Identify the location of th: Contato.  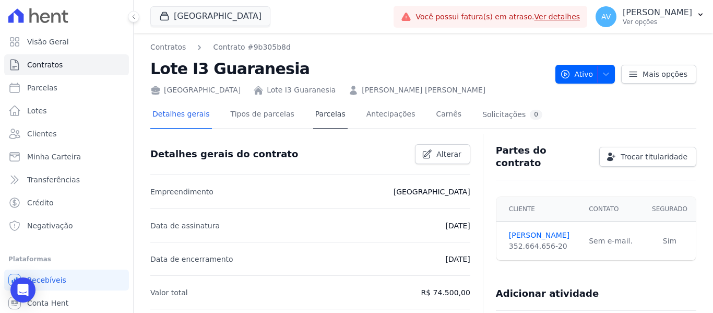
(613, 209).